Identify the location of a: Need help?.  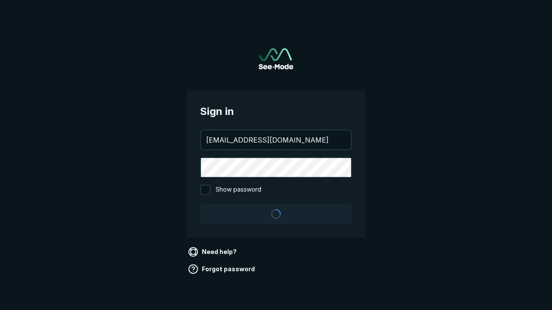
(213, 252).